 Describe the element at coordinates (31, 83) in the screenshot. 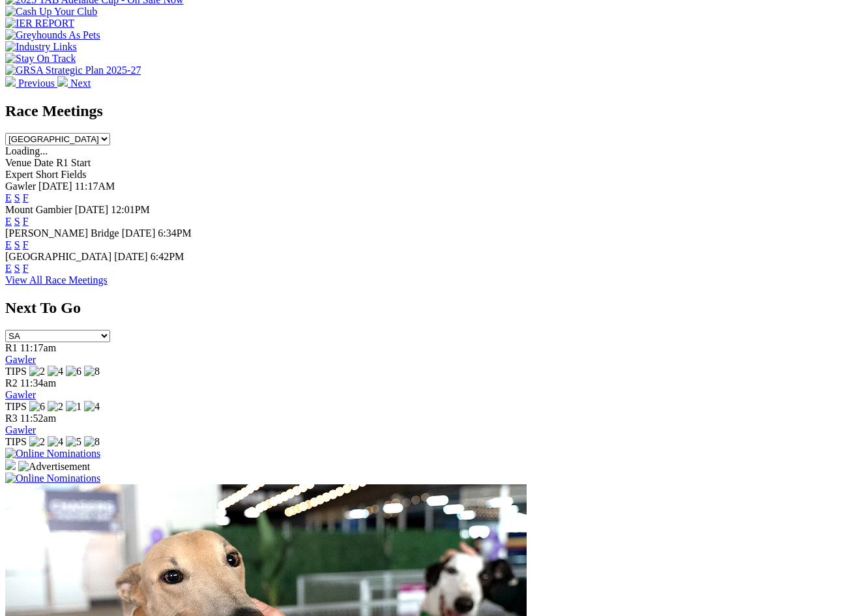

I see `a: Previous` at that location.